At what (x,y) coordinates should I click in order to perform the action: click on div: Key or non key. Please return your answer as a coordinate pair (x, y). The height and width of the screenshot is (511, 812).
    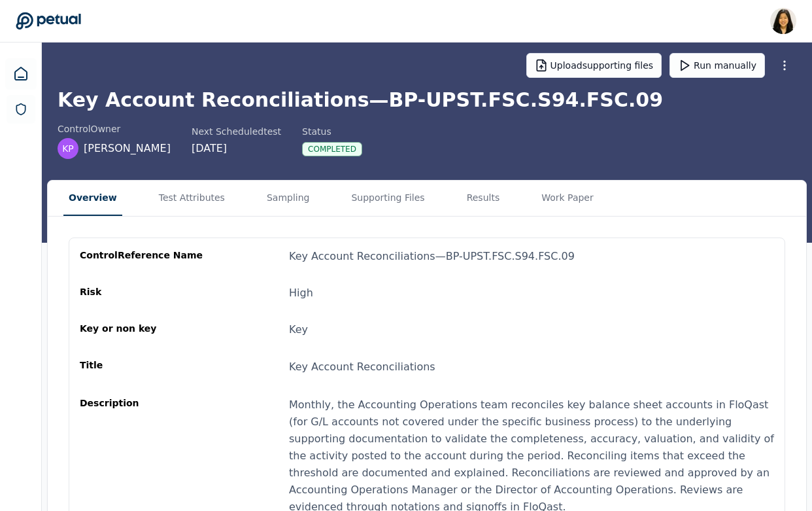
    Looking at the image, I should click on (143, 329).